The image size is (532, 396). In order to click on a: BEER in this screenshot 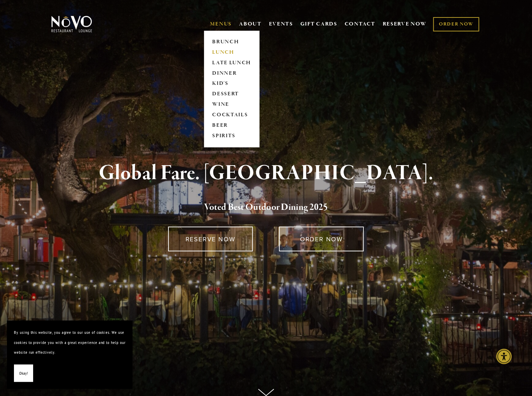, I will do `click(232, 126)`.